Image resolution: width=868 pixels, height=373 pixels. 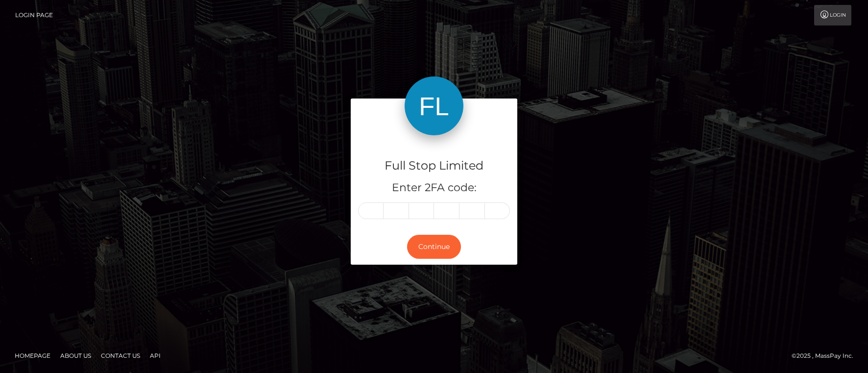 I want to click on a: Login Page, so click(x=33, y=15).